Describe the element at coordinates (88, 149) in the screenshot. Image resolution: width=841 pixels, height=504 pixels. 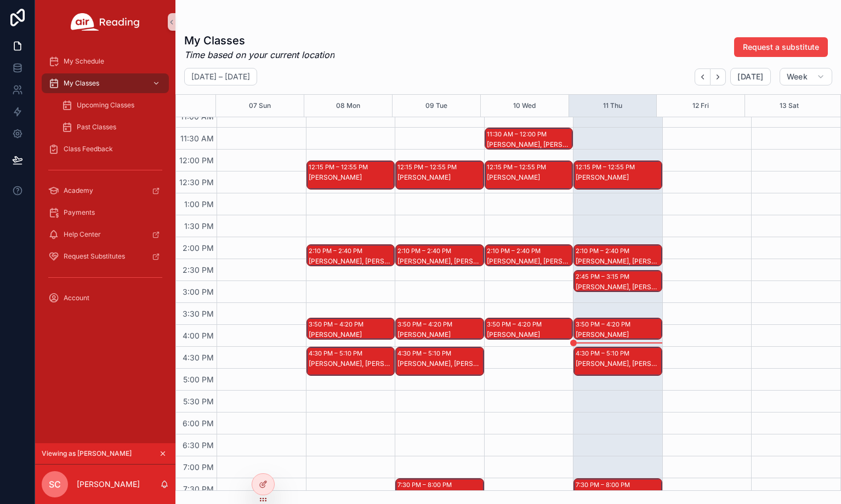
I see `span: Class Feedback` at that location.